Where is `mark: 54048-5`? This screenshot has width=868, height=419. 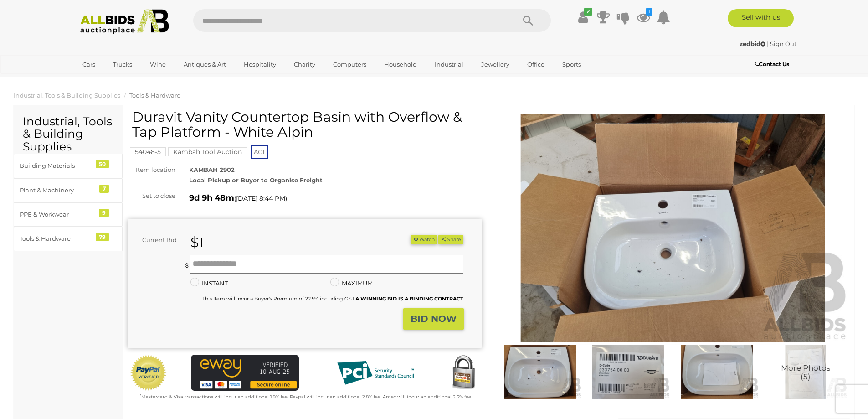
mark: 54048-5 is located at coordinates (148, 152).